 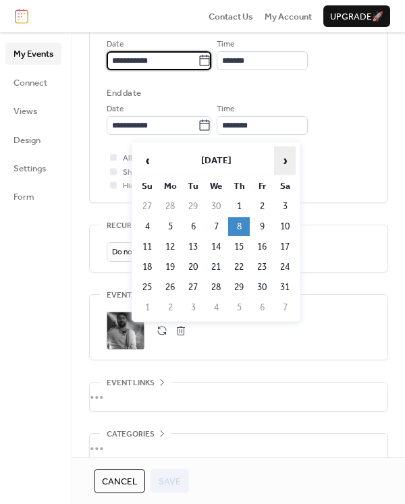 What do you see at coordinates (356, 17) in the screenshot?
I see `span: Upgrade 🚀` at bounding box center [356, 17].